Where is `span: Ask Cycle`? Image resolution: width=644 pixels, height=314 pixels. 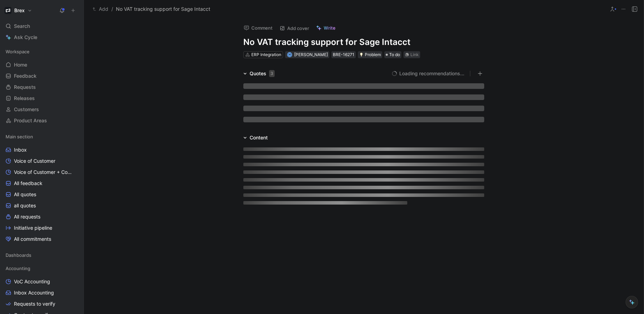 span: Ask Cycle is located at coordinates (26, 37).